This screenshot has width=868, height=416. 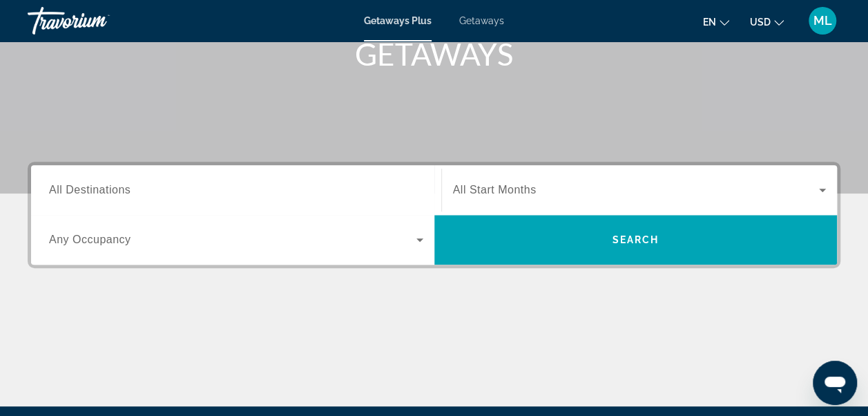 What do you see at coordinates (766, 21) in the screenshot?
I see `button: Change currency` at bounding box center [766, 21].